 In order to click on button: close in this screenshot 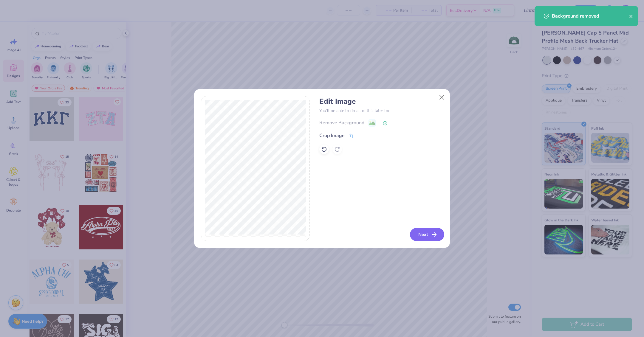, I will do `click(631, 16)`.